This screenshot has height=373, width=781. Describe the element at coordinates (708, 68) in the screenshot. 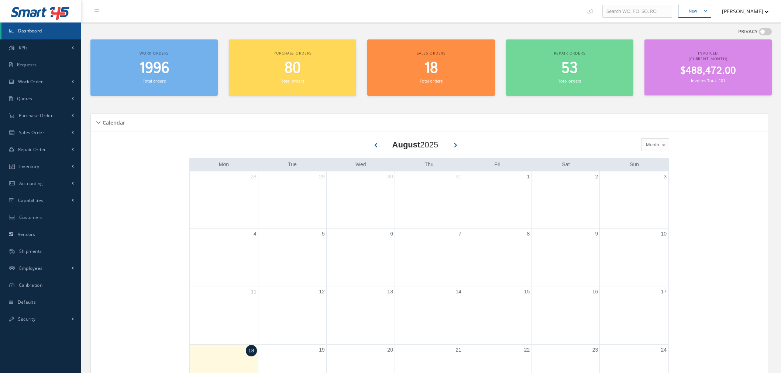

I see `a: Invoiced (Current Month) $488,472.00 Invoices Total: 101` at that location.